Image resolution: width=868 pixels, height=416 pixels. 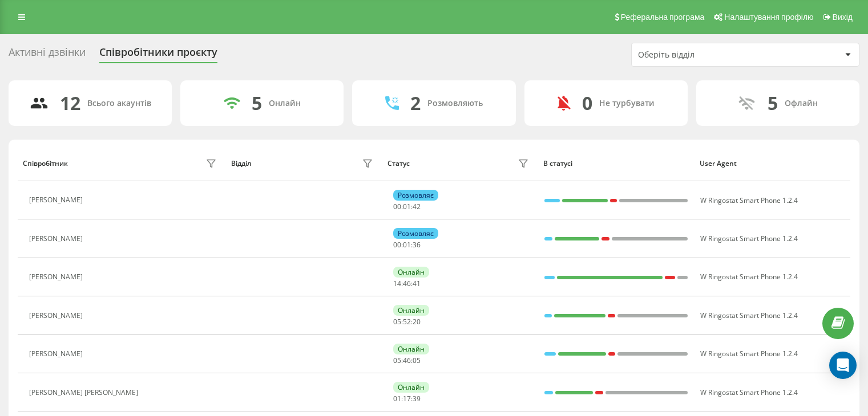 What do you see at coordinates (616, 164) in the screenshot?
I see `div: В статусі` at bounding box center [616, 164].